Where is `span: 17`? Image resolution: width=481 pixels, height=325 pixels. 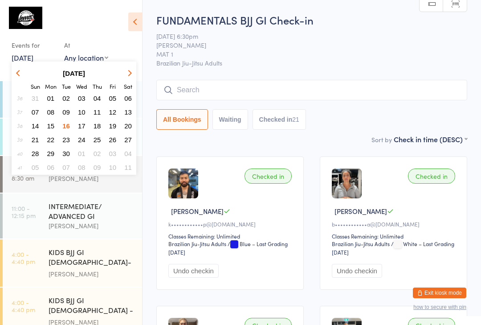
span: 17 is located at coordinates (81, 126).